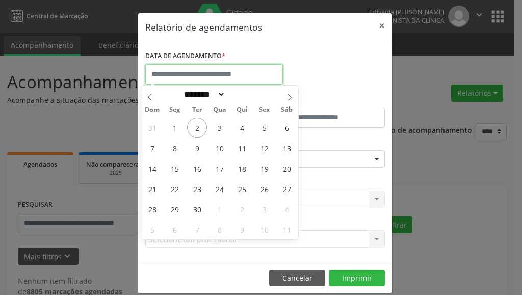  Describe the element at coordinates (219, 148) in the screenshot. I see `span: Setembro 10, 2025` at that location.